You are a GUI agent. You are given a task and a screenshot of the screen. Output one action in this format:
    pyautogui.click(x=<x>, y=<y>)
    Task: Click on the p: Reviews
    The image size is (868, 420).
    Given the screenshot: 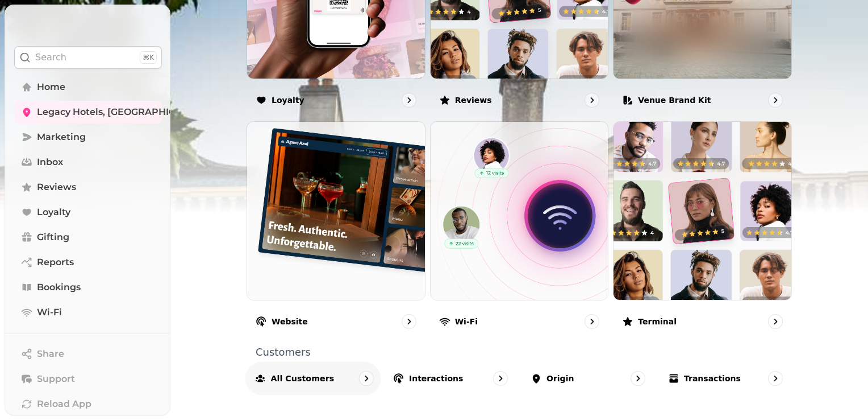 What is the action you would take?
    pyautogui.click(x=473, y=100)
    